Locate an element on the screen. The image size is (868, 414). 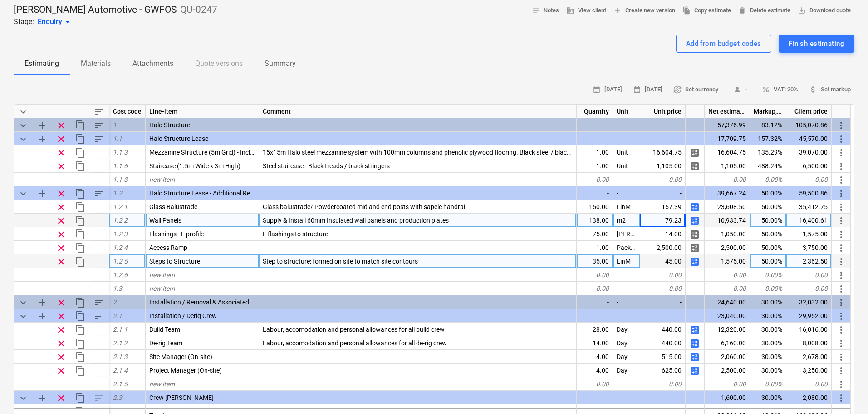
div: Net estimated cost is located at coordinates (728, 111).